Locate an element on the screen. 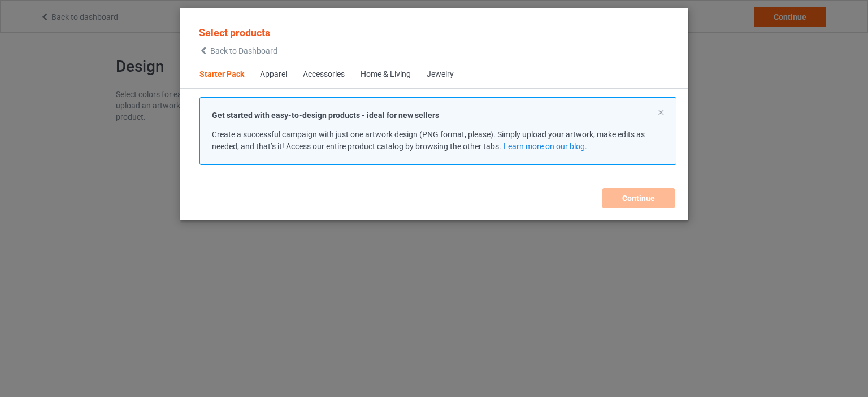 The width and height of the screenshot is (868, 397). strong: Get started with easy-to-design products - ideal for new sellers is located at coordinates (325, 115).